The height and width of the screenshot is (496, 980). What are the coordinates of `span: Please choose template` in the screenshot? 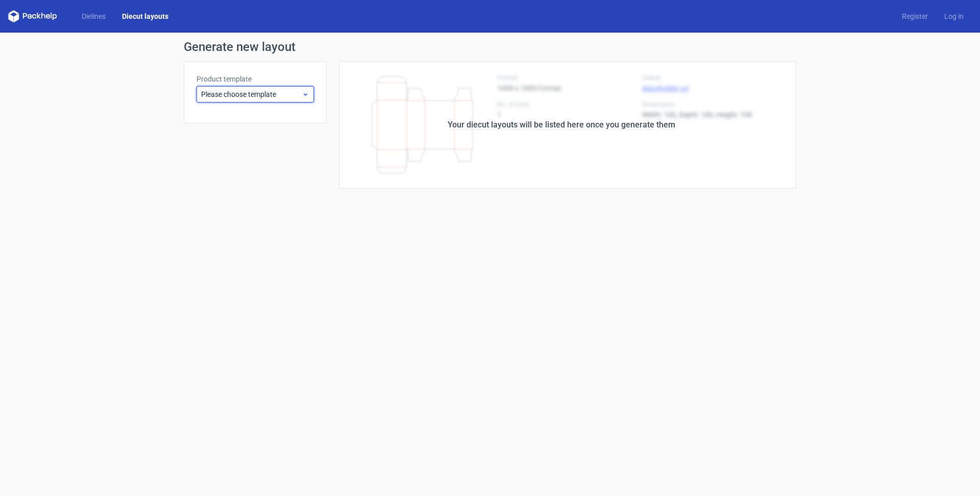 It's located at (251, 94).